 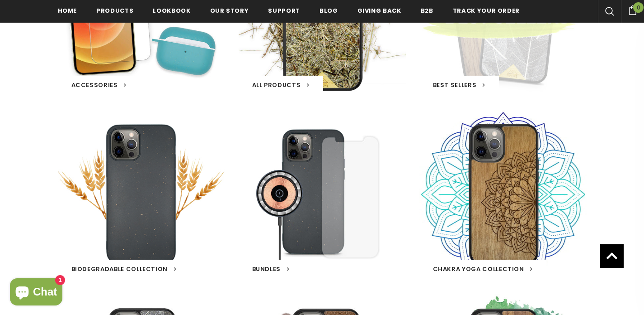 I want to click on span: Best Sellers, so click(x=455, y=85).